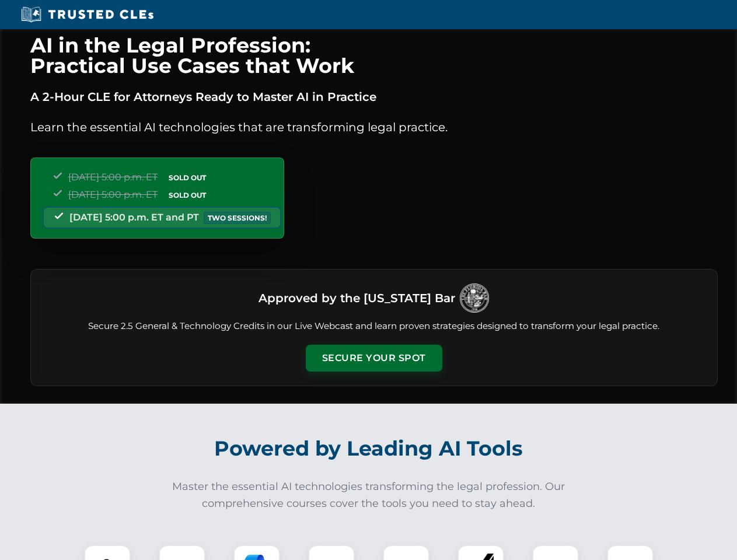  I want to click on p: Master the essential AI technologies transforming the legal profession. Our comprehensive courses..., so click(369, 496).